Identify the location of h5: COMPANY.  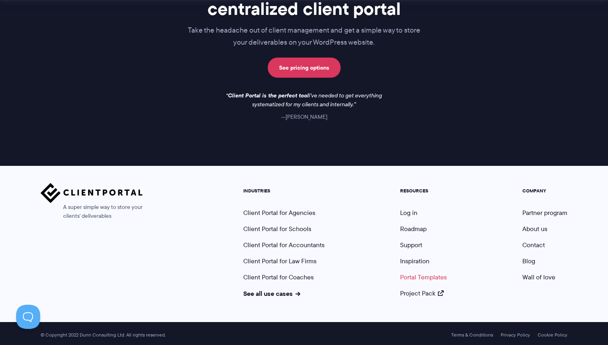
(545, 191).